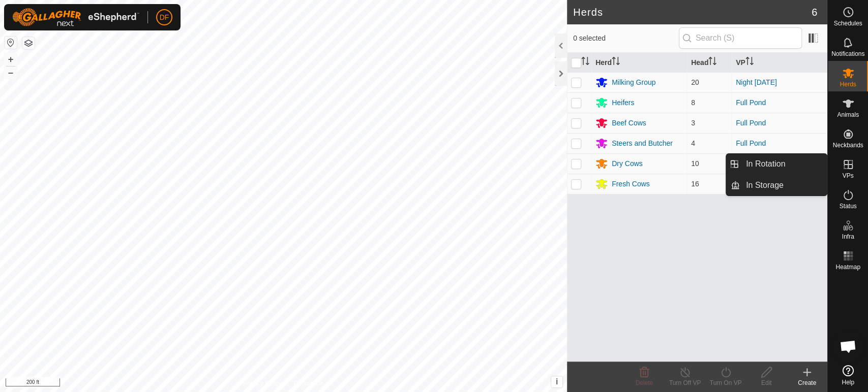  I want to click on span: VPs, so click(847, 176).